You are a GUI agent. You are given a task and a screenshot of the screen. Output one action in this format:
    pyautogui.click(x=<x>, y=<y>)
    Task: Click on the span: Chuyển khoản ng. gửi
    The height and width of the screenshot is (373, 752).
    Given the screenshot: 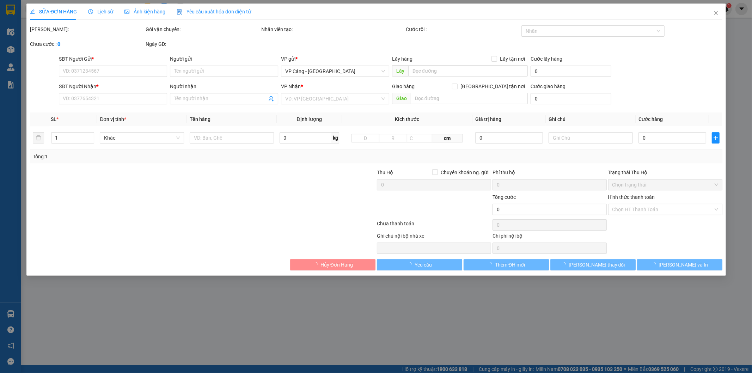 What is the action you would take?
    pyautogui.click(x=464, y=173)
    